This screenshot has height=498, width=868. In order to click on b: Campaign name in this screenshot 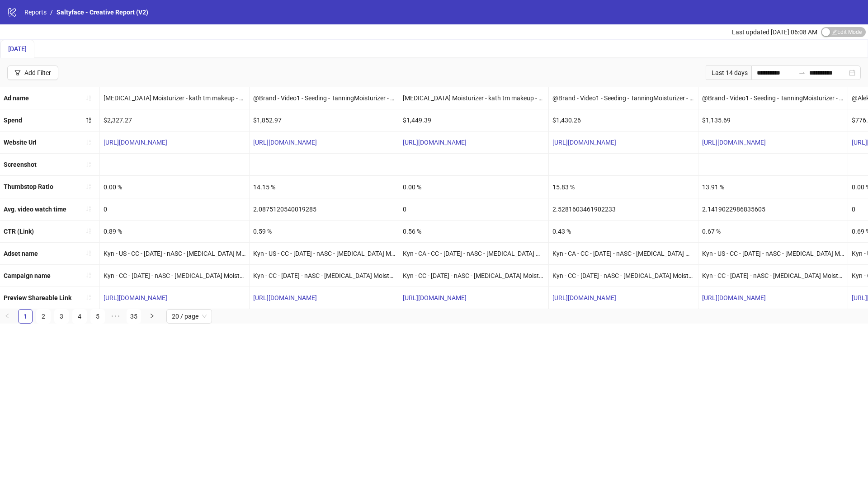, I will do `click(27, 276)`.